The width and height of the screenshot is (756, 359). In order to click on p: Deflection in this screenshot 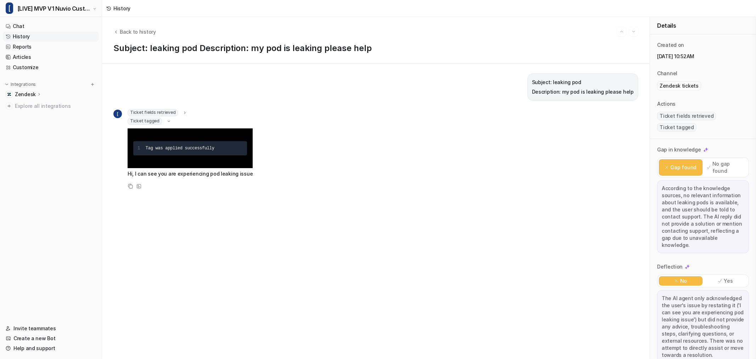, I will do `click(670, 266)`.